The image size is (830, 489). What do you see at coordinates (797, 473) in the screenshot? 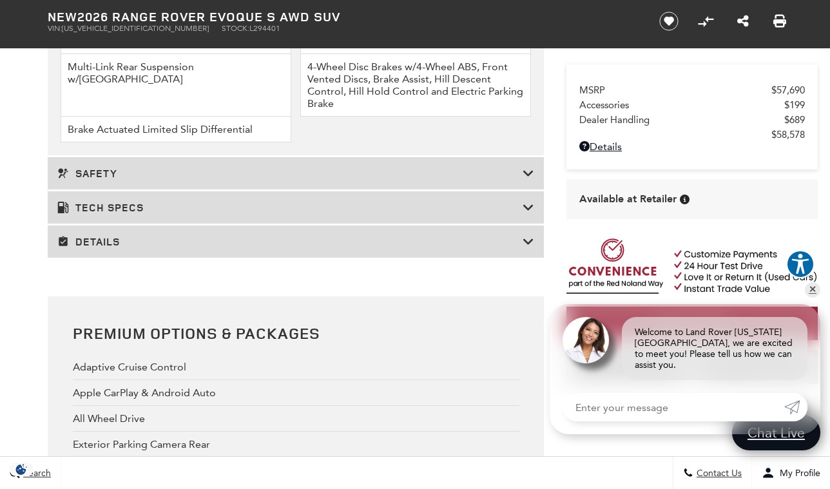
I see `span: My Profile` at bounding box center [797, 473].